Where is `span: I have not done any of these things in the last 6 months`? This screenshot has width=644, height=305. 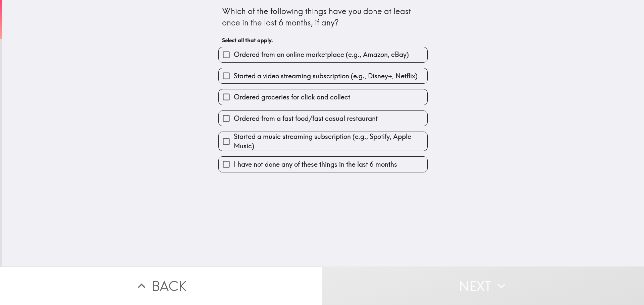 span: I have not done any of these things in the last 6 months is located at coordinates (315, 164).